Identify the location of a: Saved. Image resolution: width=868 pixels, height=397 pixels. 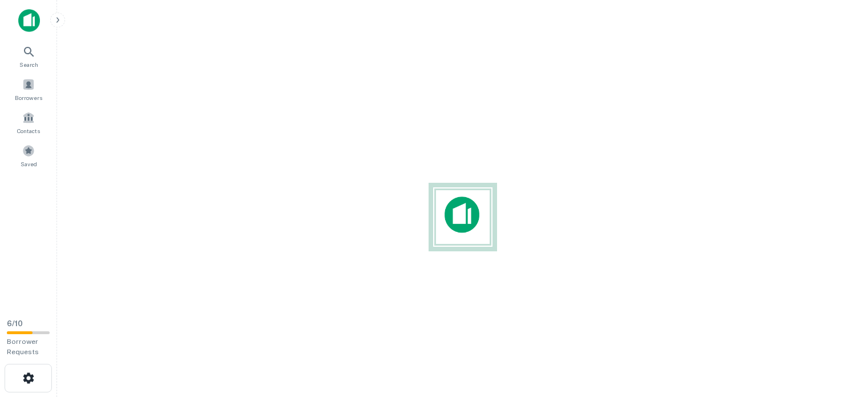
(29, 155).